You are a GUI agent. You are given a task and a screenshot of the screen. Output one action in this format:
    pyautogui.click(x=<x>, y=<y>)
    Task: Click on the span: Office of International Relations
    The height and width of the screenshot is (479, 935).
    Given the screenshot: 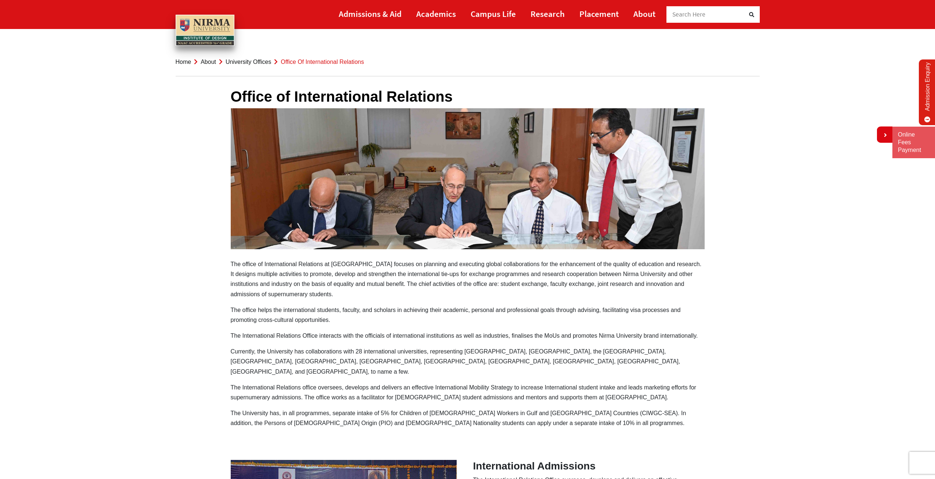 What is the action you would take?
    pyautogui.click(x=322, y=62)
    